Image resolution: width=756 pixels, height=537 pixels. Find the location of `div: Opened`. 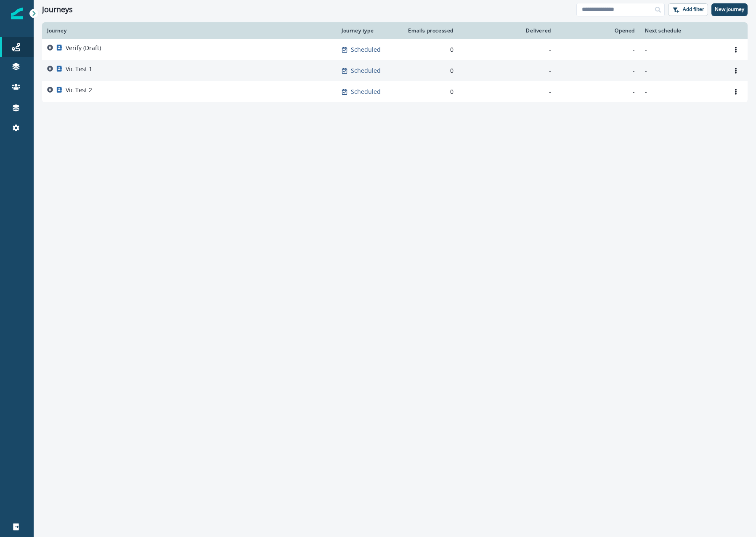

div: Opened is located at coordinates (598, 31).